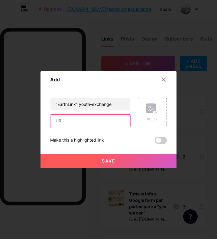  I want to click on div: Picture, so click(152, 119).